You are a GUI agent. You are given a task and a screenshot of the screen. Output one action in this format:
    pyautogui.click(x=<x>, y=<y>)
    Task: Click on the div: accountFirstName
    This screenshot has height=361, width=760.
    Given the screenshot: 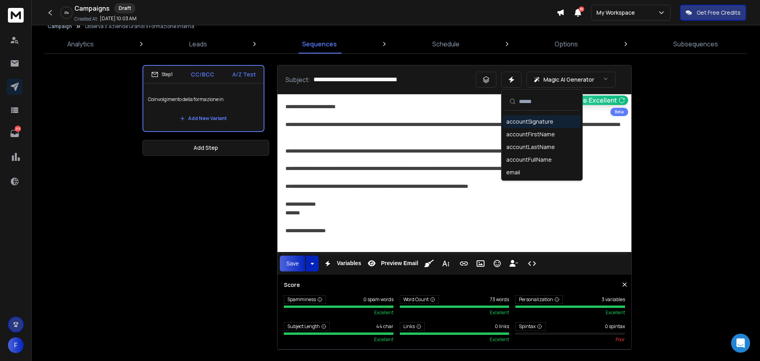 What is the action you would take?
    pyautogui.click(x=530, y=134)
    